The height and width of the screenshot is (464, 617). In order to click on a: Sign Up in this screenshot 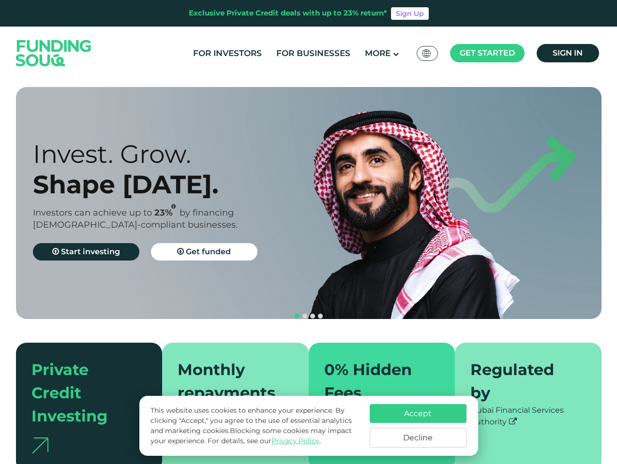, I will do `click(410, 14)`.